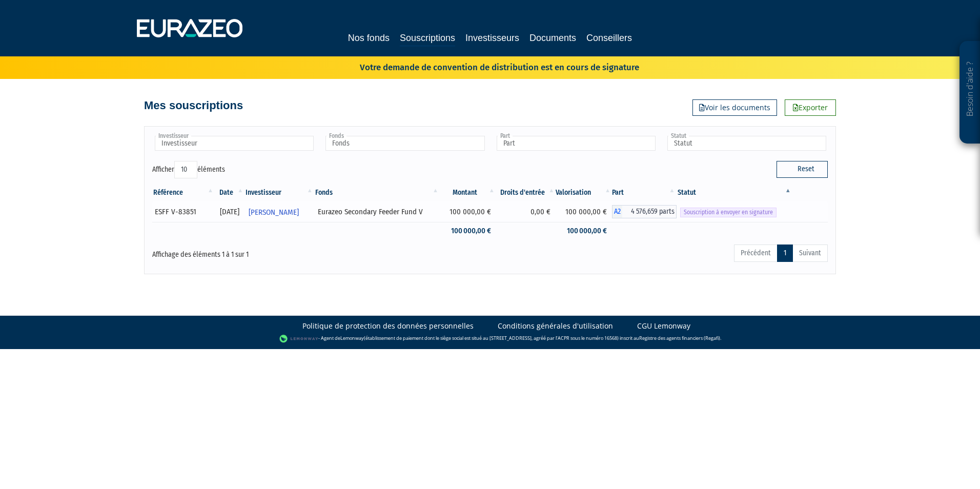 This screenshot has height=489, width=980. What do you see at coordinates (298, 339) in the screenshot?
I see `img: logo-lemonway.png` at bounding box center [298, 339].